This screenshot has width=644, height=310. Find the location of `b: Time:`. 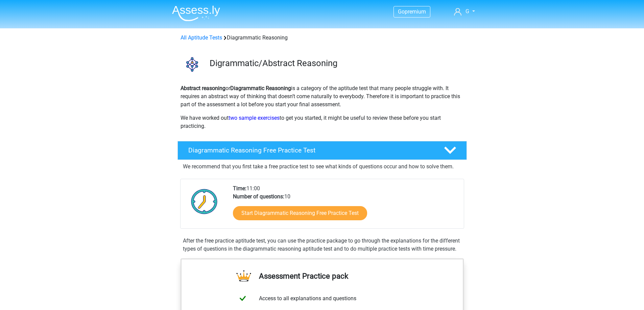

b: Time: is located at coordinates (240, 189).